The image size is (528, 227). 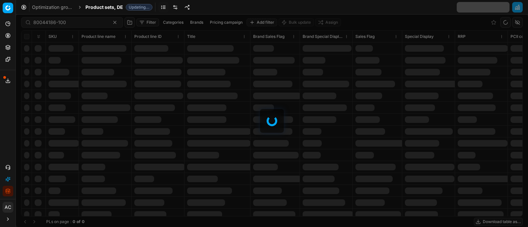 What do you see at coordinates (92, 7) in the screenshot?
I see `nav: breadcrumb` at bounding box center [92, 7].